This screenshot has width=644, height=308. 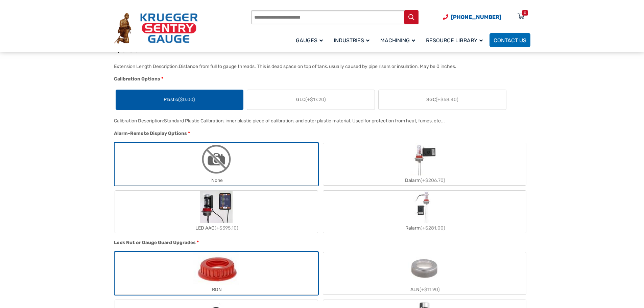 What do you see at coordinates (137, 79) in the screenshot?
I see `span: Calibration Options` at bounding box center [137, 79].